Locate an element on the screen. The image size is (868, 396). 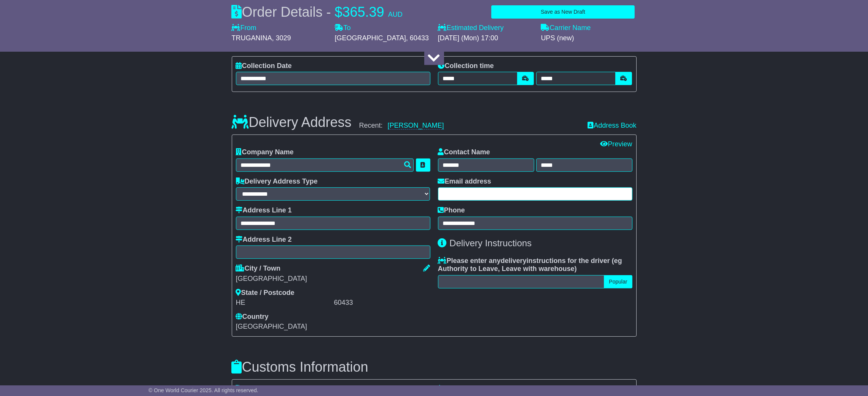
label: To is located at coordinates (343, 28).